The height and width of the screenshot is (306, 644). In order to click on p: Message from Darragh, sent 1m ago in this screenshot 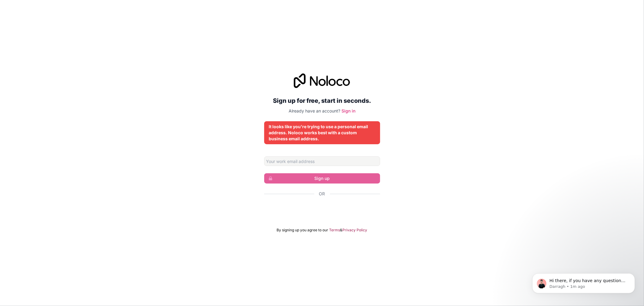, I will do `click(65, 26)`.